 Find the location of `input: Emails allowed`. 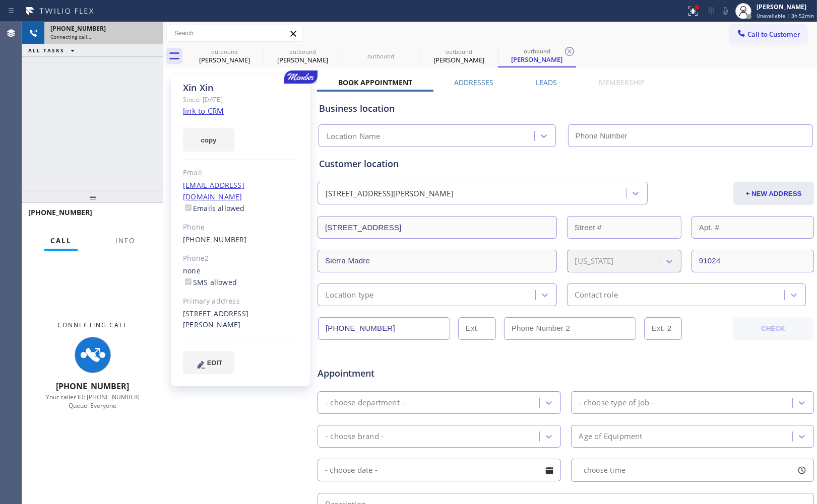

input: Emails allowed is located at coordinates (188, 207).